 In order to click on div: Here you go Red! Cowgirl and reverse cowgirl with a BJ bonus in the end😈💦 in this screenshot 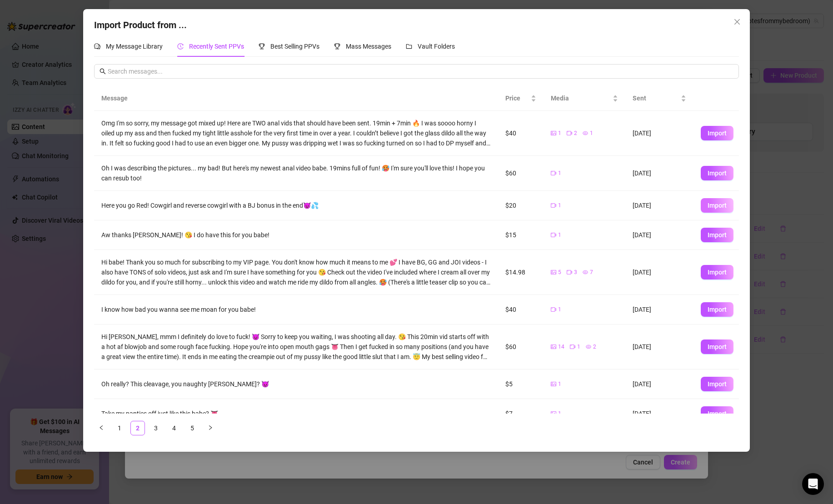, I will do `click(296, 206)`.